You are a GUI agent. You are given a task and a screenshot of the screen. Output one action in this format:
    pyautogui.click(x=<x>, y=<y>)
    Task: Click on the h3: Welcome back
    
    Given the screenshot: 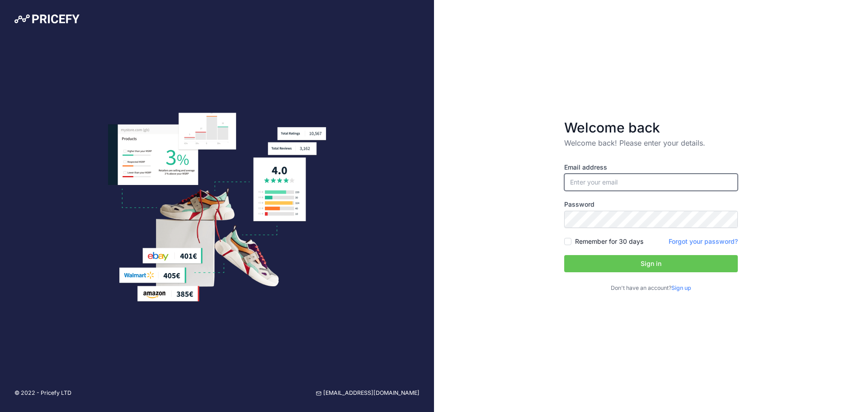 What is the action you would take?
    pyautogui.click(x=651, y=127)
    